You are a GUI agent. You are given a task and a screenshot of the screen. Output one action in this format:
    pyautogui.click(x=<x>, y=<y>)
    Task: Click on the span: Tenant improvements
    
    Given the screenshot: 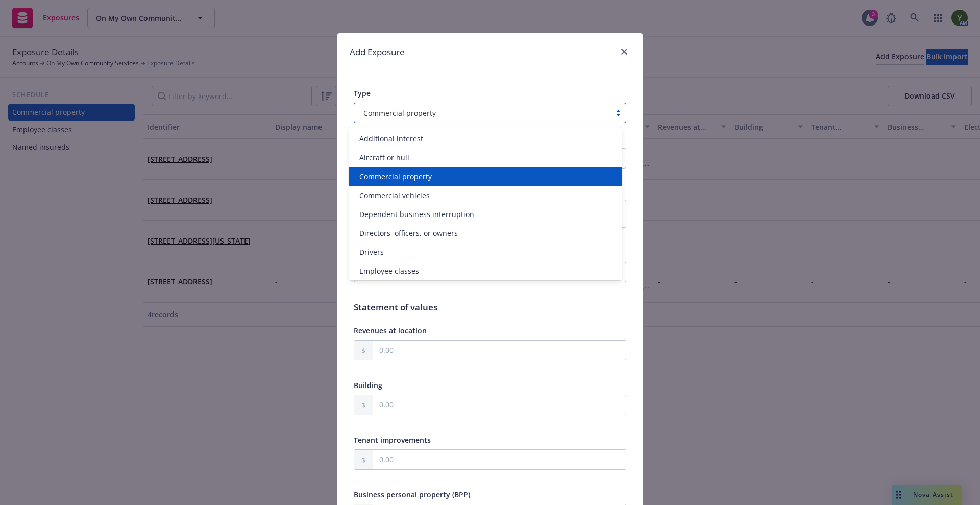 What is the action you would take?
    pyautogui.click(x=392, y=439)
    